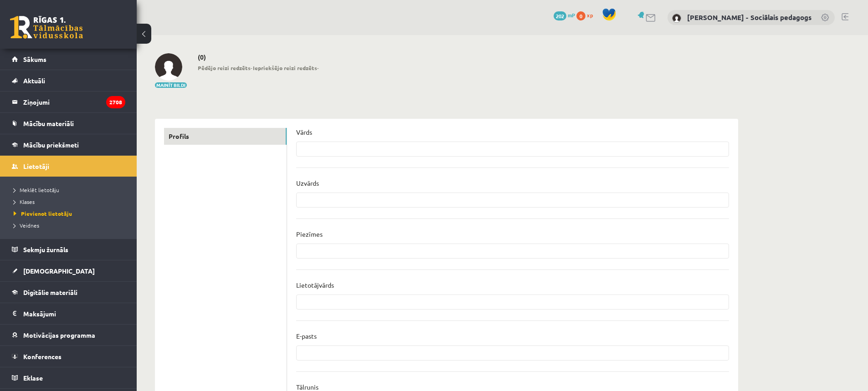 This screenshot has width=868, height=391. What do you see at coordinates (35, 81) in the screenshot?
I see `span: Aktuāli` at bounding box center [35, 81].